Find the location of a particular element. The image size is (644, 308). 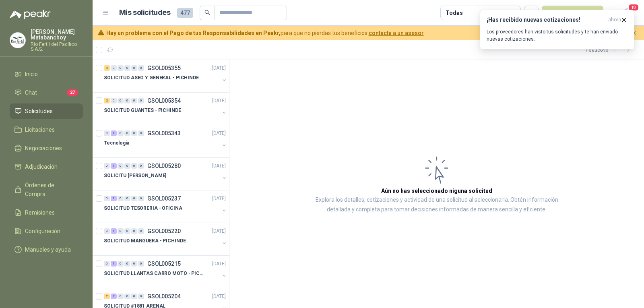

img: Company Logo is located at coordinates (18, 40).